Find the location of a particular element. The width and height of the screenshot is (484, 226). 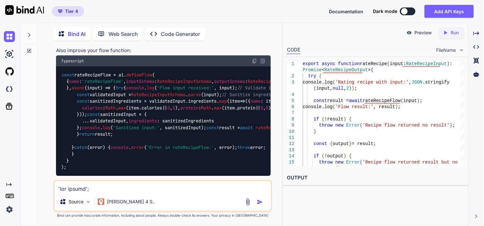

p: Run is located at coordinates (455, 33).